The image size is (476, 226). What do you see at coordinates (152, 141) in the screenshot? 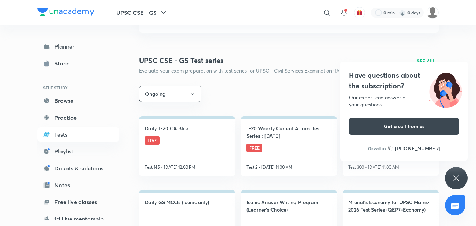
I see `span: LIVE` at bounding box center [152, 141].